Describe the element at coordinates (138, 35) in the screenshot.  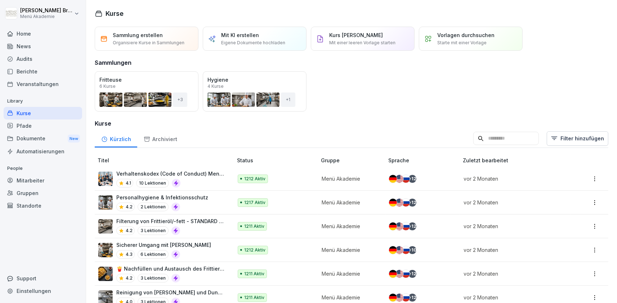
I see `p: Sammlung erstellen` at that location.